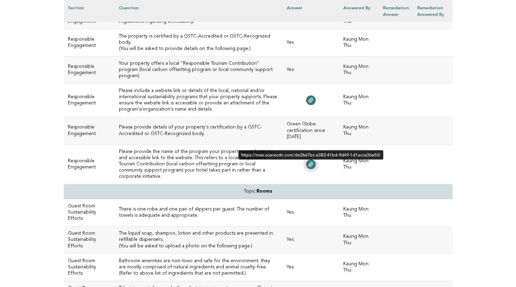  I want to click on td: Topic:, so click(258, 191).